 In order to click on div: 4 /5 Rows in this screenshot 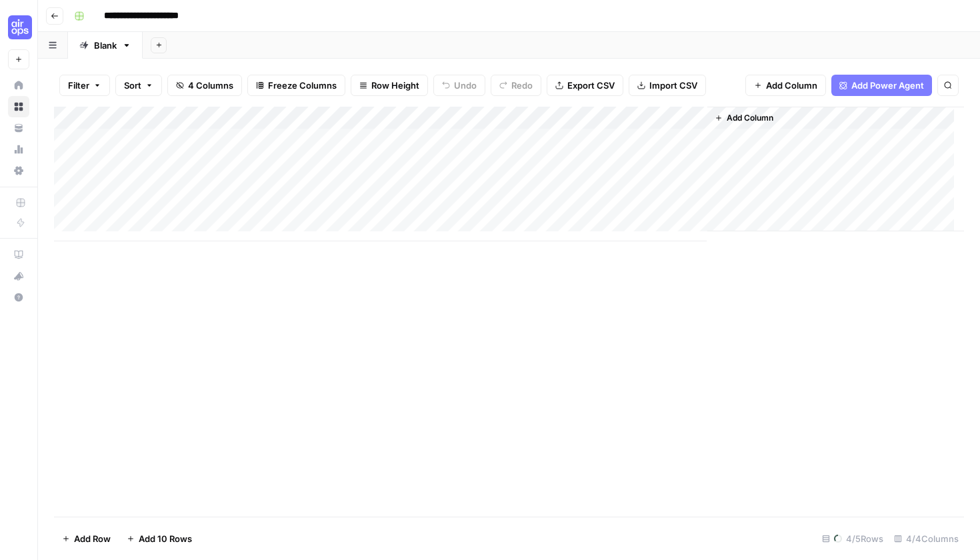, I will do `click(852, 539)`.